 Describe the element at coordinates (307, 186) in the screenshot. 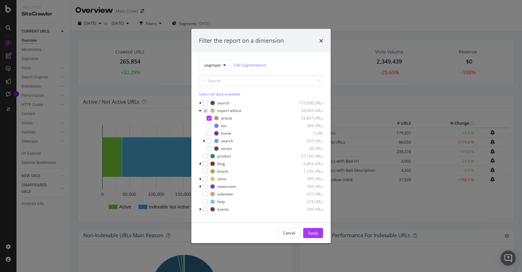

I see `div: 764 URLs` at that location.